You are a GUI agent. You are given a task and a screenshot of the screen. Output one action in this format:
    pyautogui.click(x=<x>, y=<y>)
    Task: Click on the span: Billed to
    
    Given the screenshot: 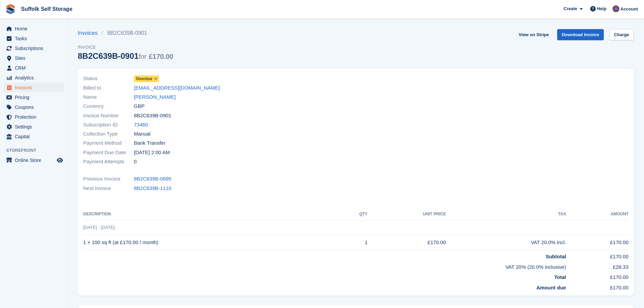 What is the action you would take?
    pyautogui.click(x=108, y=88)
    